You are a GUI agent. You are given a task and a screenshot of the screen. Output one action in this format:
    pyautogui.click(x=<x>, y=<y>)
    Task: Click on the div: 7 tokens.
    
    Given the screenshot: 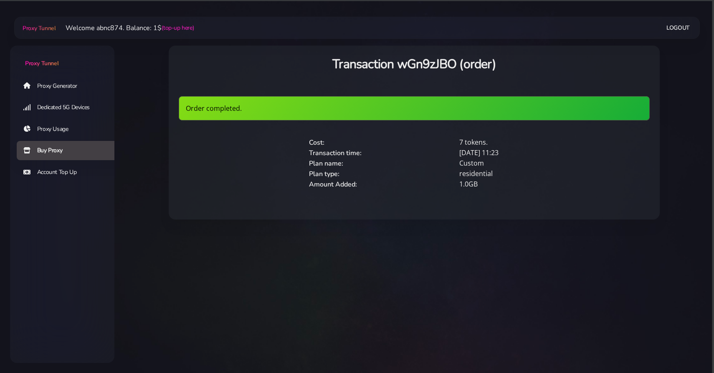 What is the action you would take?
    pyautogui.click(x=530, y=142)
    